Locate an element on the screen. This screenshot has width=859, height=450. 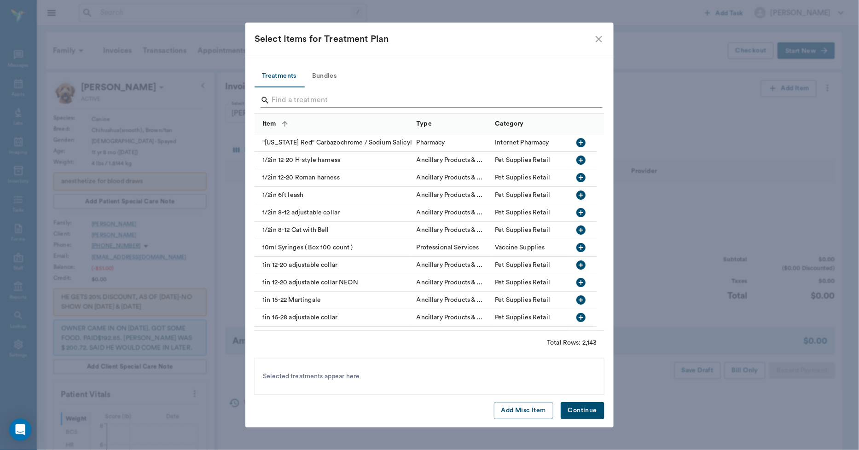
div: 1/2in 12-20 H-style harness is located at coordinates (333, 161).